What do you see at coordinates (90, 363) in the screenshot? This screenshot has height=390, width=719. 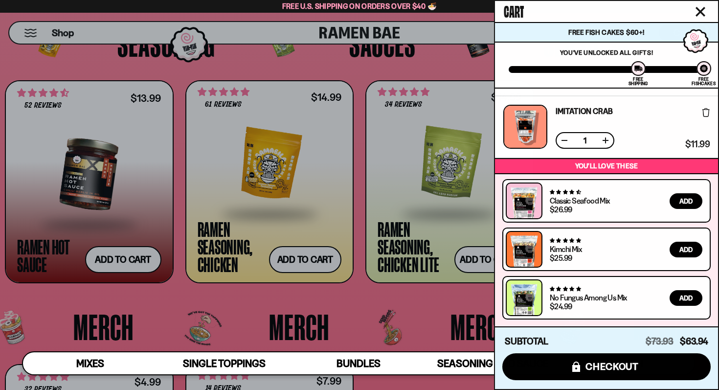 I see `span: Mixes` at bounding box center [90, 363].